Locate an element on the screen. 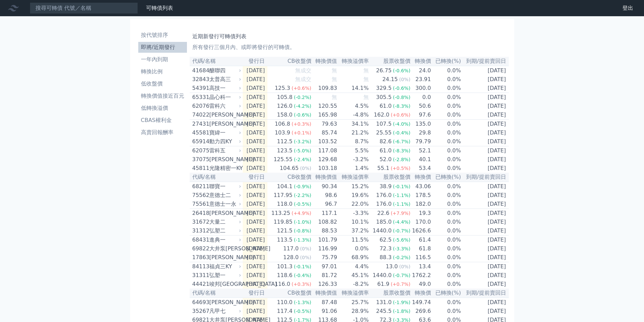  div: 62076 is located at coordinates (200, 106).